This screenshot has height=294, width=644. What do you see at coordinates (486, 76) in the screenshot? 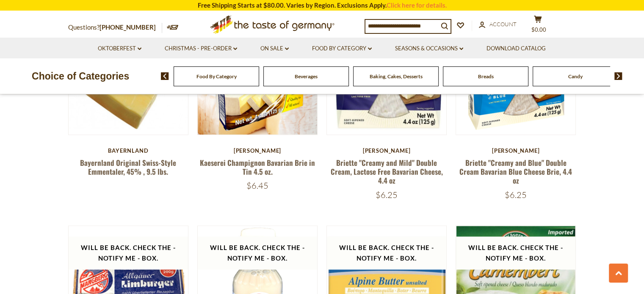
I see `a: Breads` at bounding box center [486, 76].